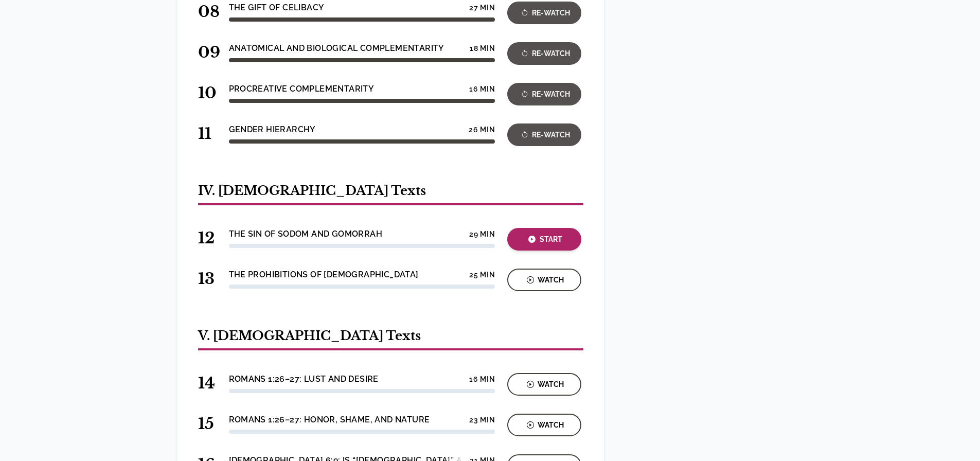 The height and width of the screenshot is (461, 980). I want to click on h4: 25 min, so click(482, 275).